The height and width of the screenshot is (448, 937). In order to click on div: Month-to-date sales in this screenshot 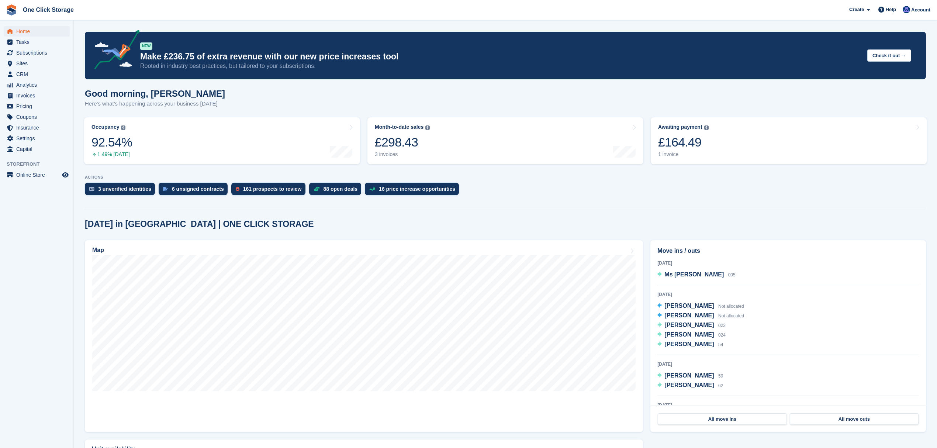, I will do `click(399, 127)`.